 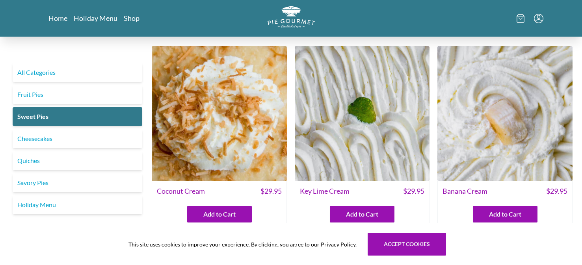 I want to click on a: Savory Pies, so click(x=77, y=183).